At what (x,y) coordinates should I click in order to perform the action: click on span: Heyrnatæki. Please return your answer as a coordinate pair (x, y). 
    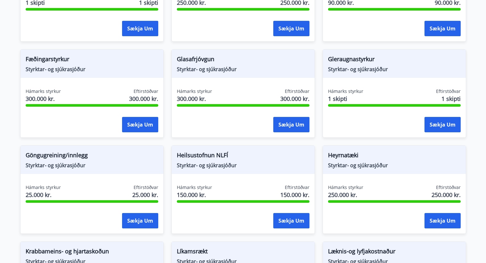
    Looking at the image, I should click on (394, 156).